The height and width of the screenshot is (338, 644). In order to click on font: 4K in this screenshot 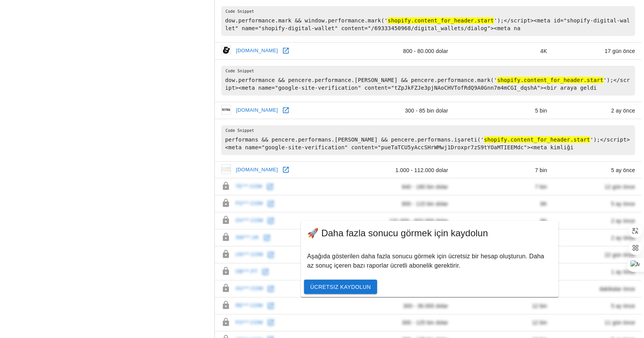, I will do `click(543, 51)`.